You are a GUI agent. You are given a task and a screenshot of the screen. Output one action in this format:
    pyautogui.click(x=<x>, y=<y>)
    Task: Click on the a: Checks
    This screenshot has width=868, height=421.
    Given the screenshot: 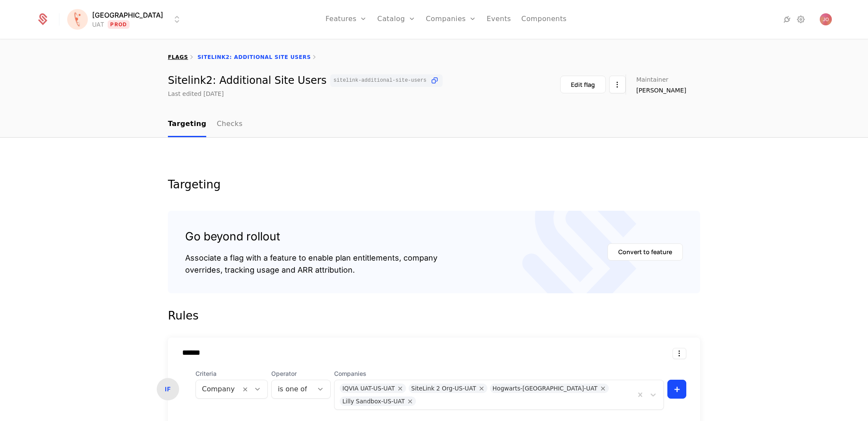 What is the action you would take?
    pyautogui.click(x=229, y=125)
    